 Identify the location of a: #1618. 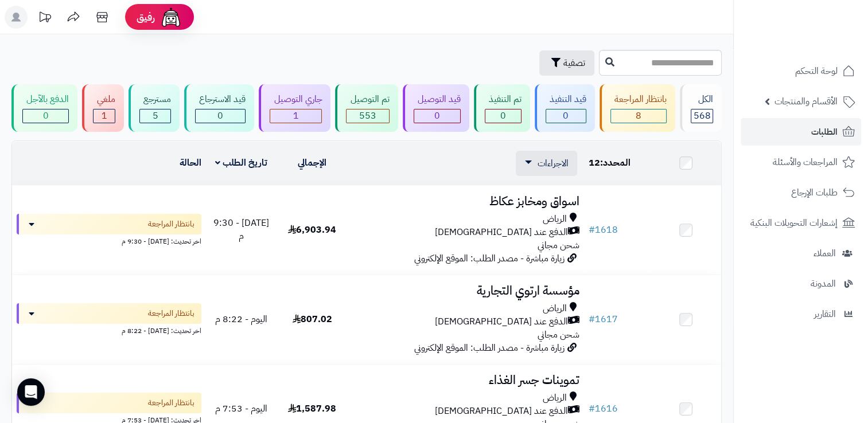
(602, 230).